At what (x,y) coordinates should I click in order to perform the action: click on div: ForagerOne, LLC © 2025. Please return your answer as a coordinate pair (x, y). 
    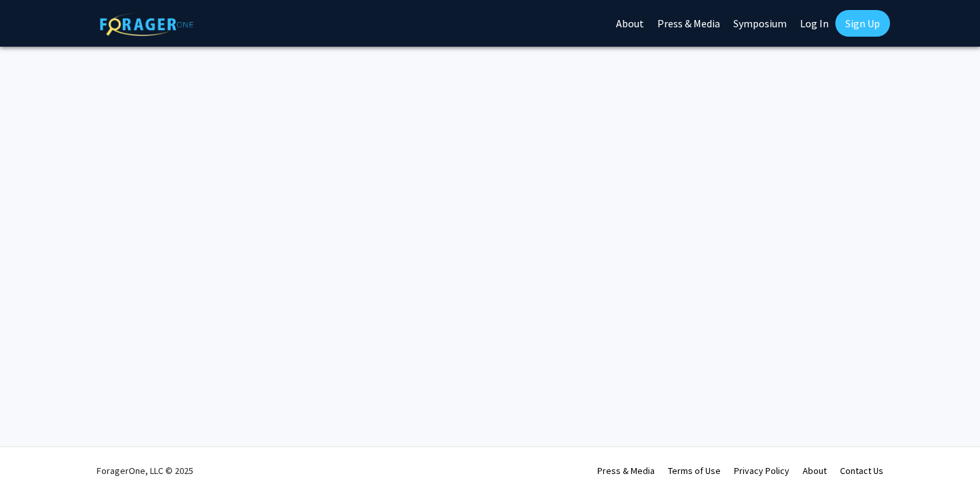
    Looking at the image, I should click on (145, 471).